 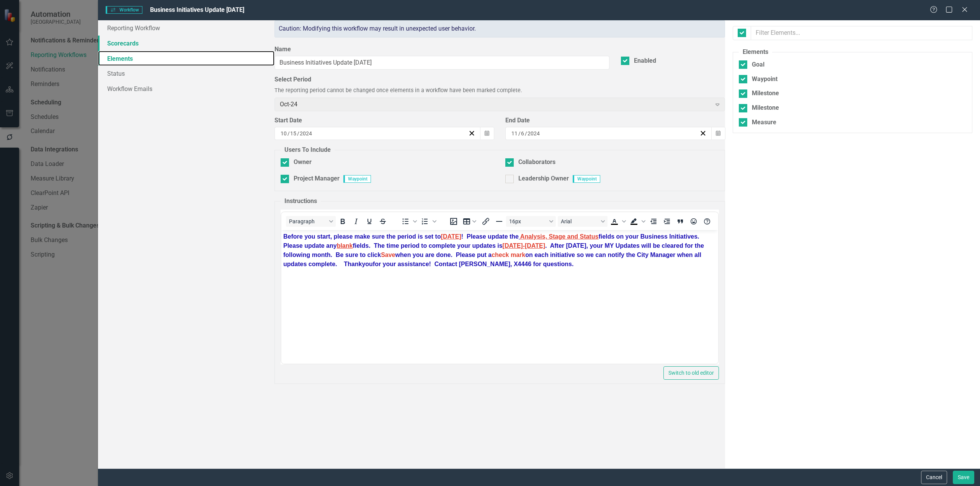 What do you see at coordinates (212, 20) in the screenshot?
I see `strong: Before you start, please make sure the period is set to ! Please update the fields on your Busine...` at bounding box center [212, 20].